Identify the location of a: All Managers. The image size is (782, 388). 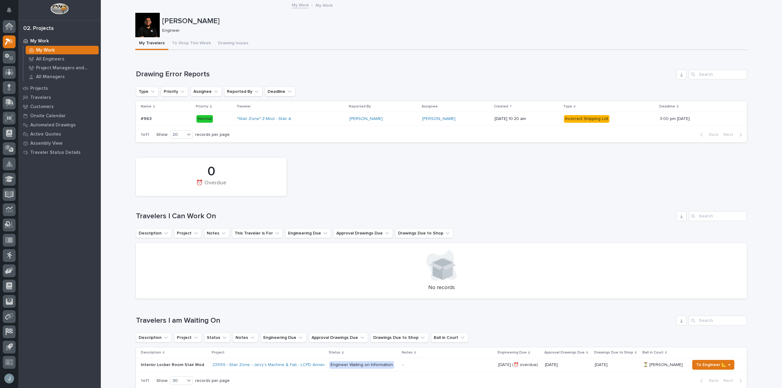
(62, 77).